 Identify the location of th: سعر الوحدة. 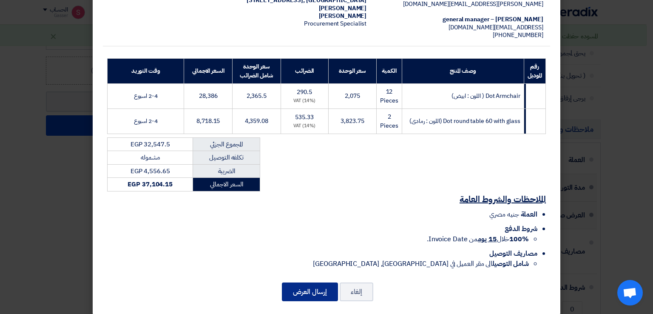
(352, 71).